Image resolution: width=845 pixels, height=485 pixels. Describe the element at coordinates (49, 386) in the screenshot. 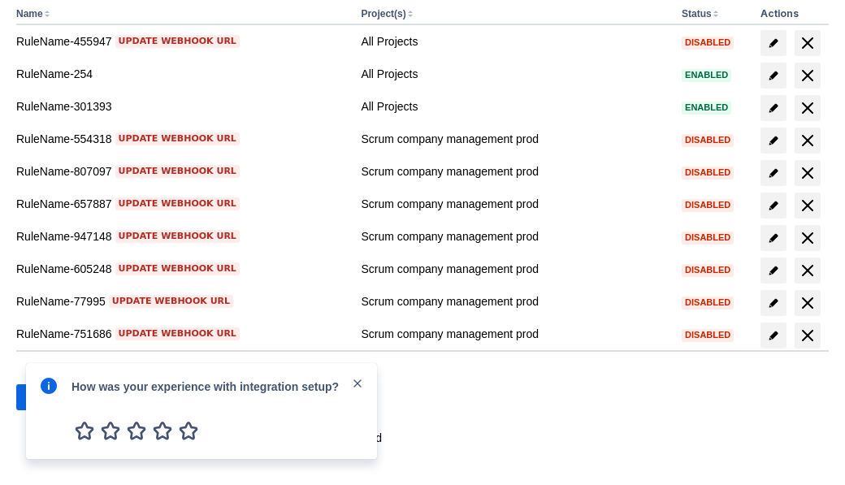

I see `span: info` at that location.